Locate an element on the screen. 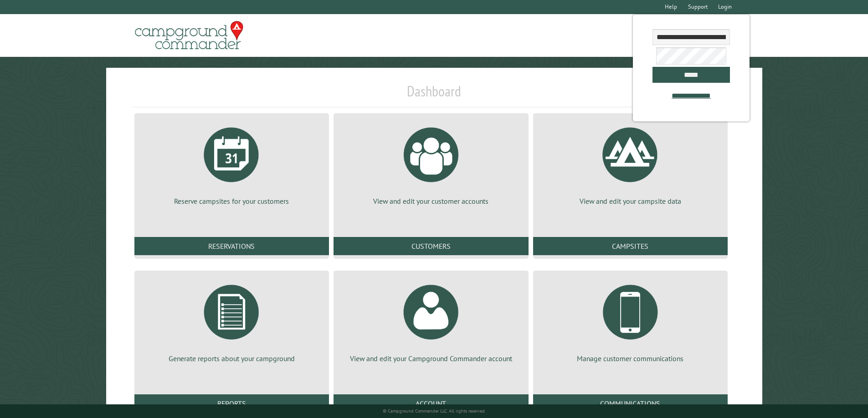 The width and height of the screenshot is (868, 418). a: Communications is located at coordinates (630, 403).